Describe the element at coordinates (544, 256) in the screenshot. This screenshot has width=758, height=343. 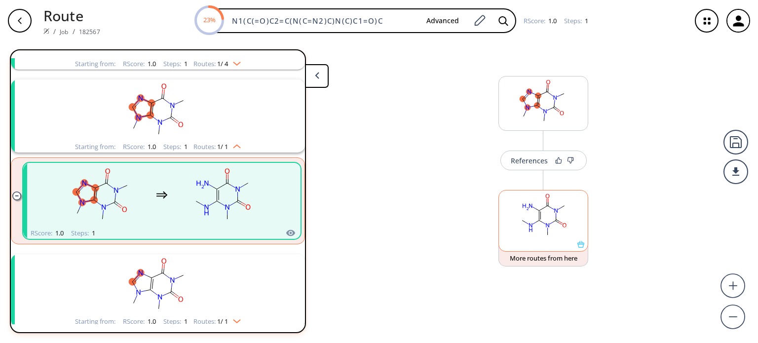
I see `button: More routes from here` at that location.